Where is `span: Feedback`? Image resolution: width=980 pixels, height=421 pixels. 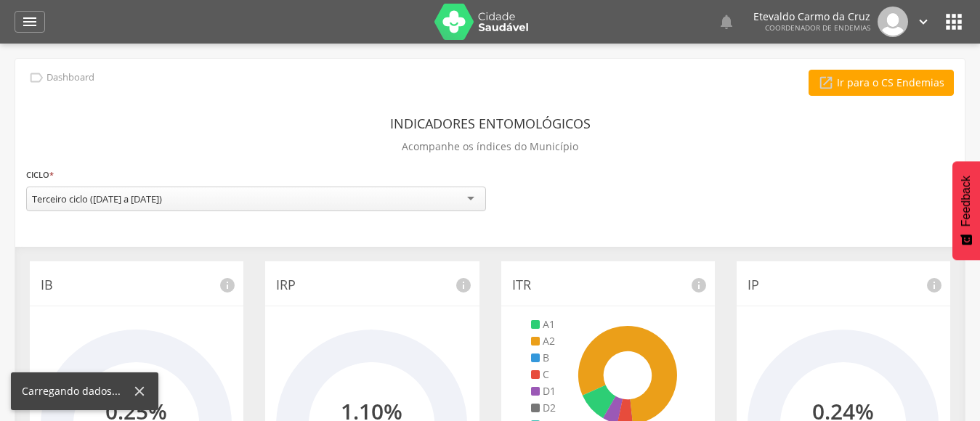 span: Feedback is located at coordinates (966, 201).